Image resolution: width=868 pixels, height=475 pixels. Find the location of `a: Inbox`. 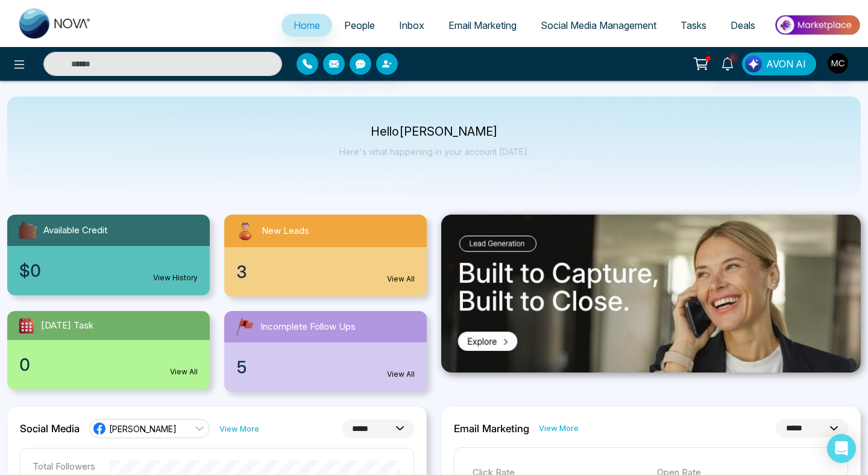

a: Inbox is located at coordinates (412, 25).